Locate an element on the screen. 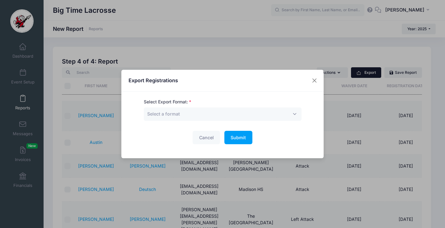  label: Select Export Format: is located at coordinates (167, 102).